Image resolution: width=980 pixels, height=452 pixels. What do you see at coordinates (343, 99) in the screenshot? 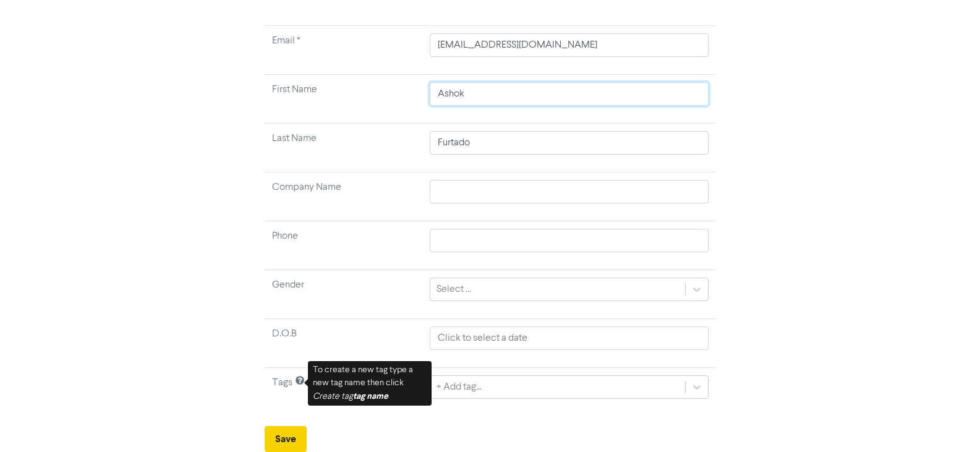
I see `td: First Name` at bounding box center [343, 99].